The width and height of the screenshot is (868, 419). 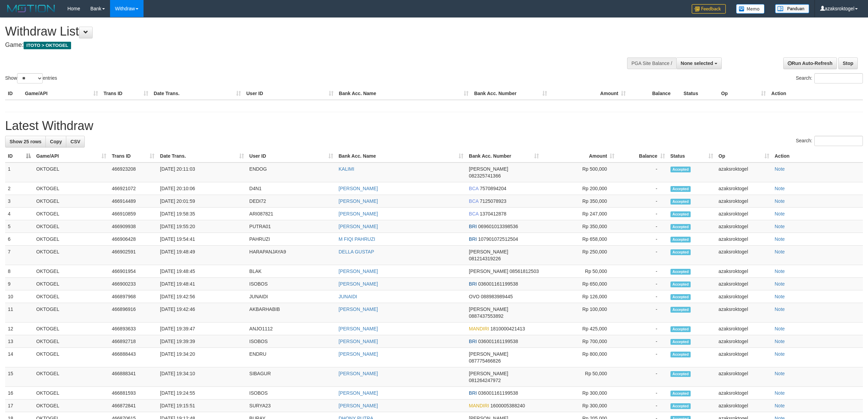 What do you see at coordinates (579, 271) in the screenshot?
I see `td: Rp 50,000` at bounding box center [579, 271].